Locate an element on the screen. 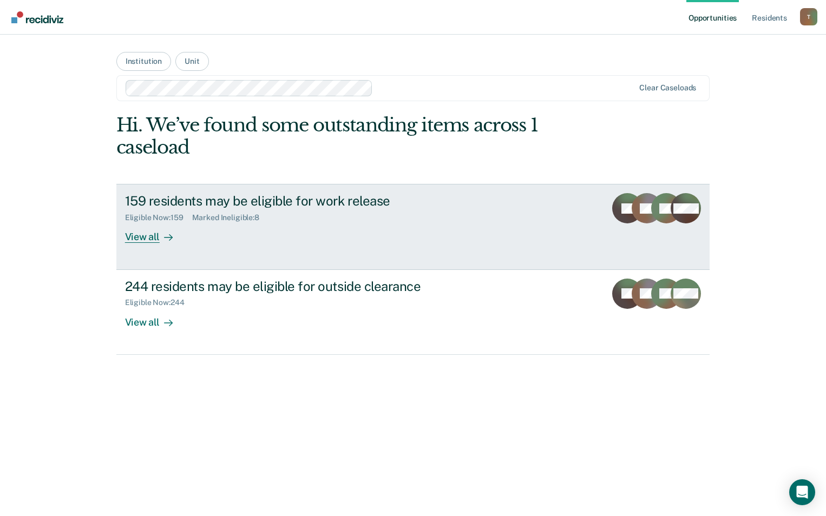 The width and height of the screenshot is (826, 516). div: Eligible Now : 244 is located at coordinates (159, 302).